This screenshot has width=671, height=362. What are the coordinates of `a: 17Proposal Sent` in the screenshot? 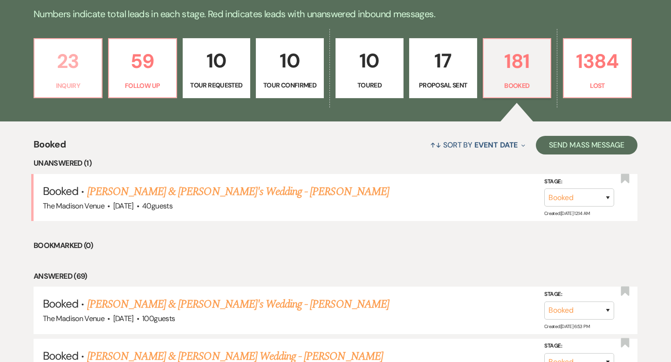 It's located at (443, 68).